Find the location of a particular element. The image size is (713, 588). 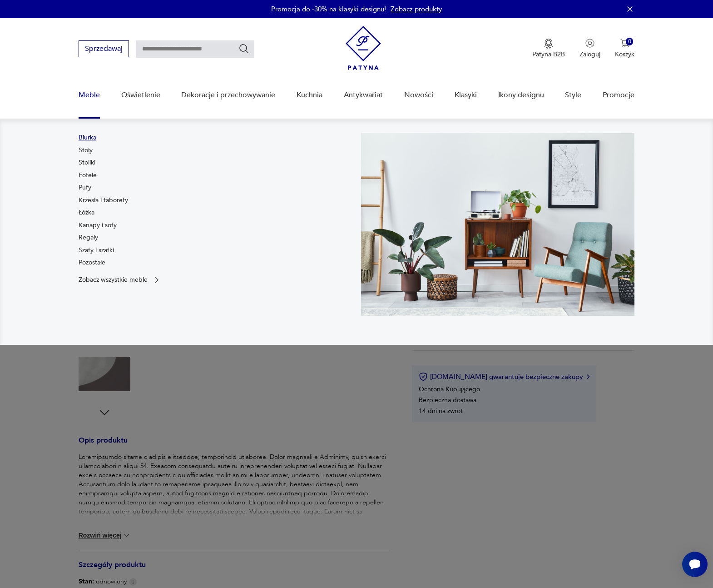

a: Zobacz produkty is located at coordinates (416, 9).